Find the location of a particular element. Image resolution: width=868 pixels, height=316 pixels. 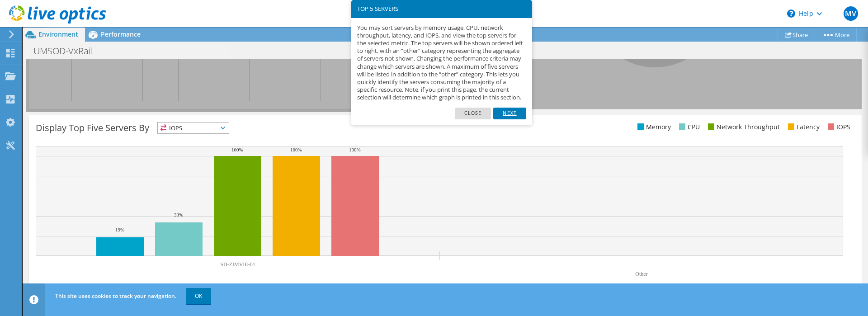

span: This site uses cookies to track your navigation. is located at coordinates (116, 296).